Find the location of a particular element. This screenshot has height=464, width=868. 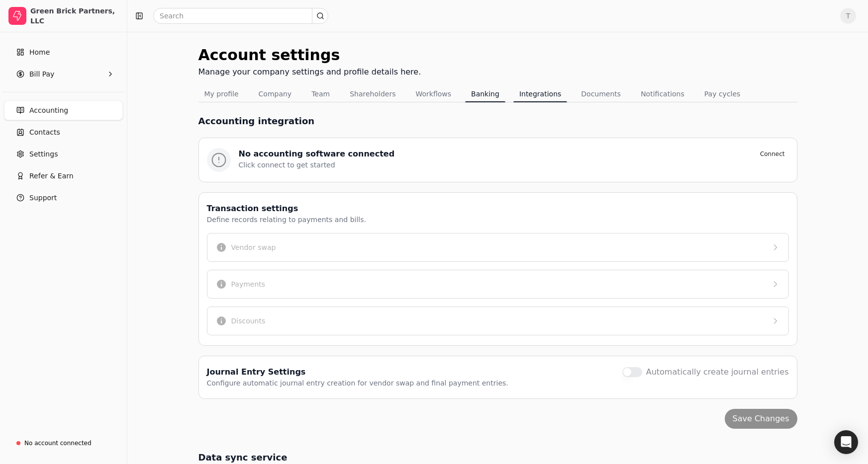

a: Contacts is located at coordinates (63, 132).